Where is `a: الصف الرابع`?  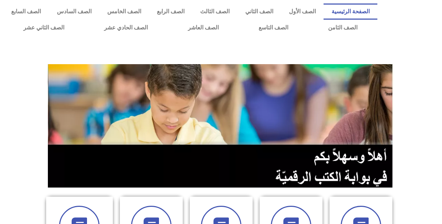 a: الصف الرابع is located at coordinates (171, 12).